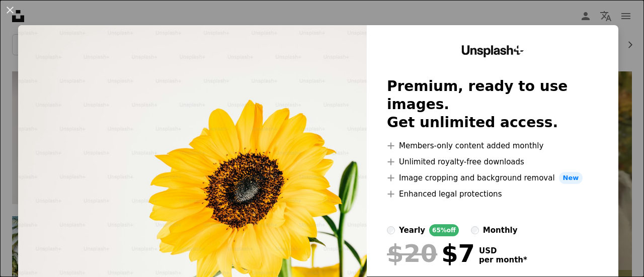 This screenshot has width=644, height=277. What do you see at coordinates (493, 178) in the screenshot?
I see `li: Image cropping and background removal` at bounding box center [493, 178].